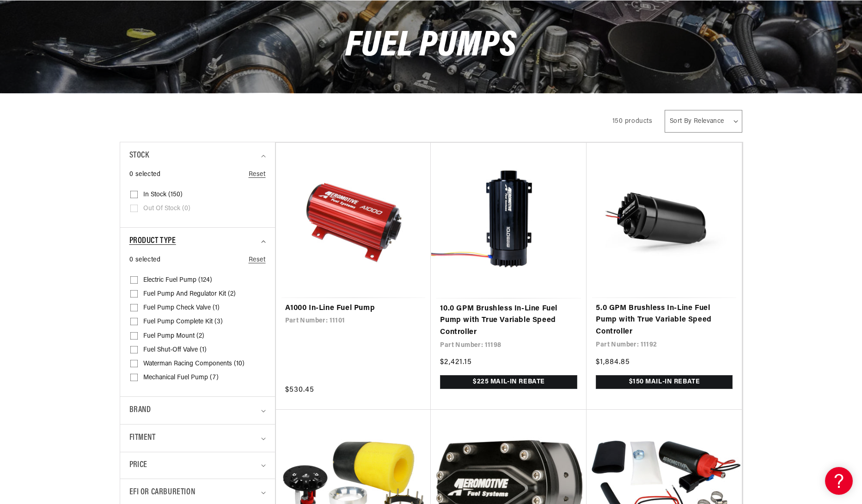 The width and height of the screenshot is (862, 504). What do you see at coordinates (177, 281) in the screenshot?
I see `span: Electric Fuel Pump (124)` at bounding box center [177, 281].